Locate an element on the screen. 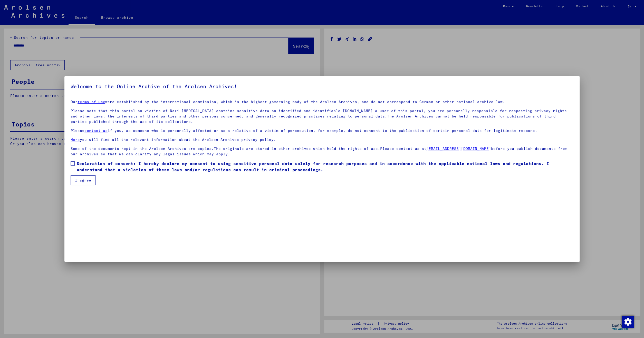 Image resolution: width=644 pixels, height=338 pixels. img: Change consent is located at coordinates (628, 322).